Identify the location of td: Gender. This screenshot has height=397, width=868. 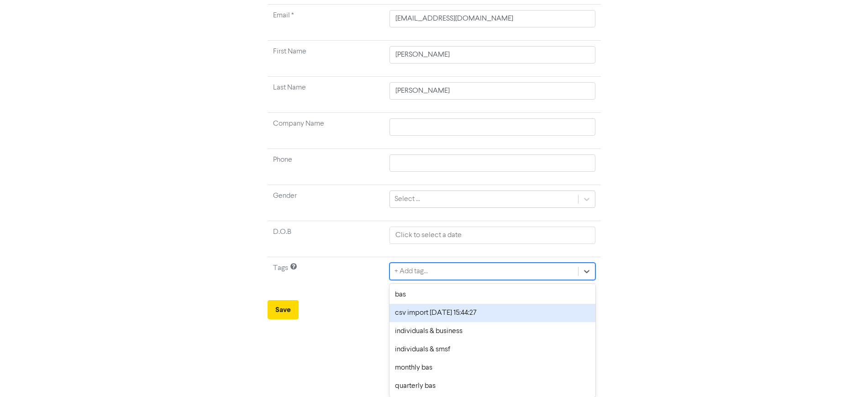
(326, 203).